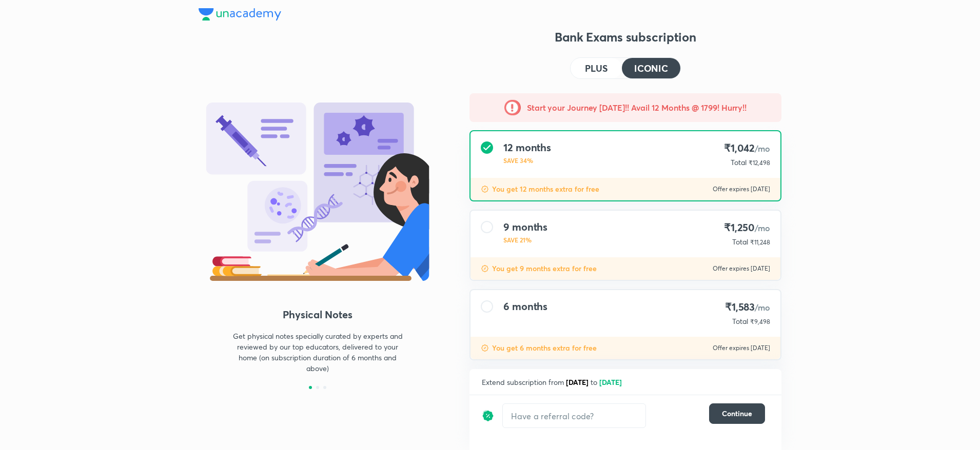  I want to click on h3: Bank Exams subscription, so click(625, 37).